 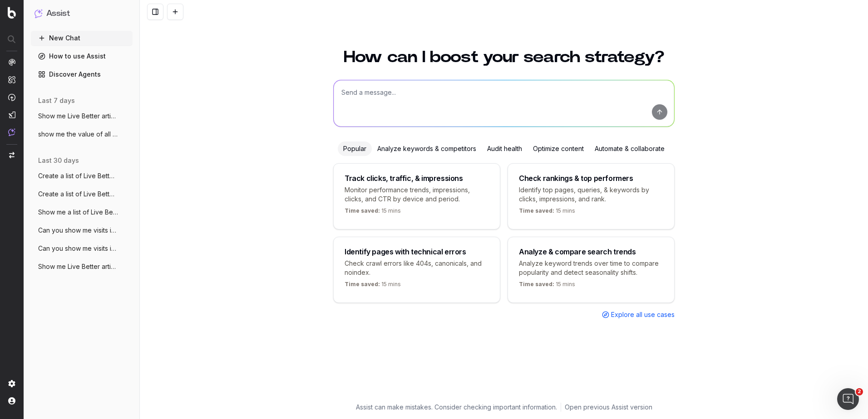 I want to click on button: Create a list of Live Better articles re, so click(x=82, y=194).